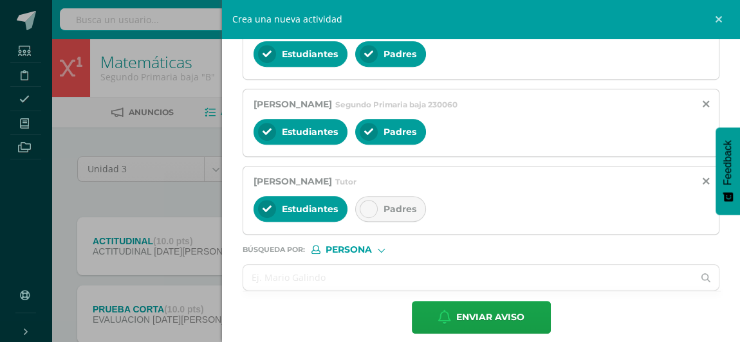  What do you see at coordinates (396, 104) in the screenshot?
I see `span: Segundo Primaria baja 230060` at bounding box center [396, 104].